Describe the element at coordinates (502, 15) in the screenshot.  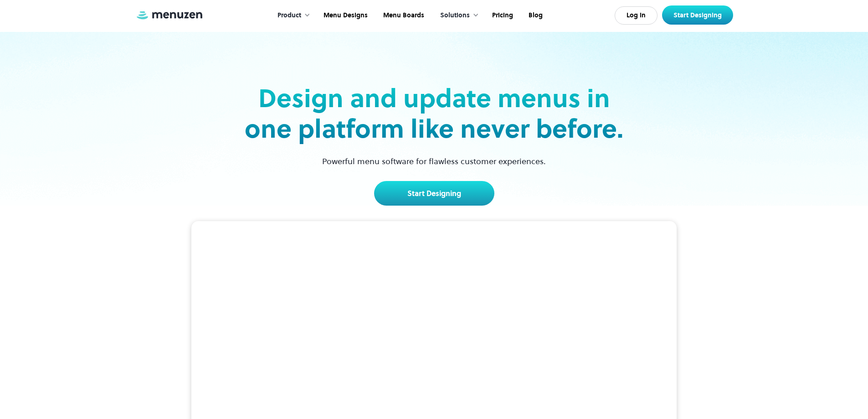
I see `a: Pricing` at that location.